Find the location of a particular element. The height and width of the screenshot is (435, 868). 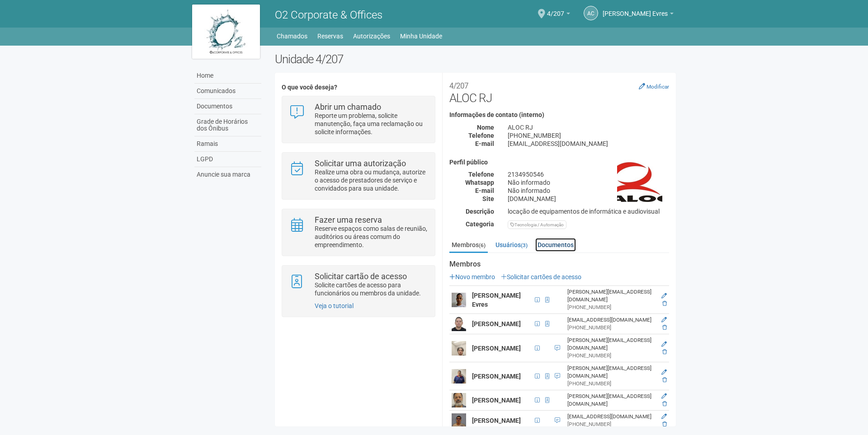

a: Veja o tutorial is located at coordinates (334, 306).